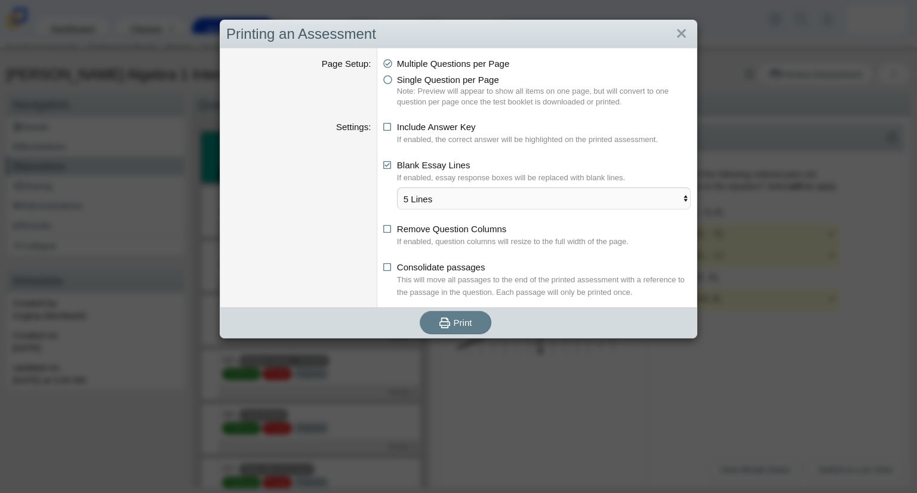  Describe the element at coordinates (544, 97) in the screenshot. I see `dfn: Note: Preview will appear to show all items on one page, but will convert to one question per pag...` at that location.